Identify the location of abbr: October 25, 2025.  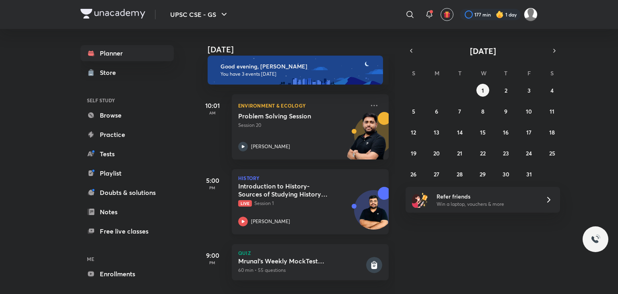
(552, 153).